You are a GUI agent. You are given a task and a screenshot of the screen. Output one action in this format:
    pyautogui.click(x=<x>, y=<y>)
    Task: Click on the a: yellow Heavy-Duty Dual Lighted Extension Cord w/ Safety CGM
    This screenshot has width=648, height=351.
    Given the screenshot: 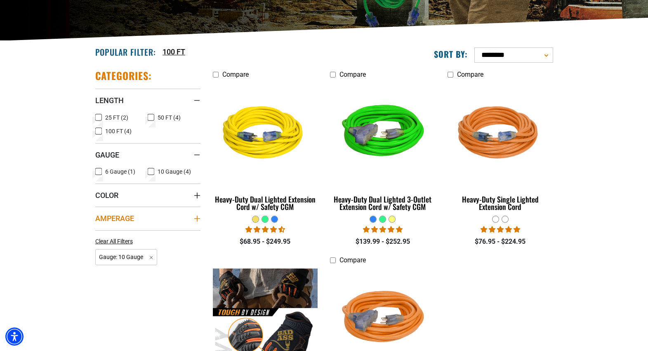 What is the action you would take?
    pyautogui.click(x=265, y=149)
    